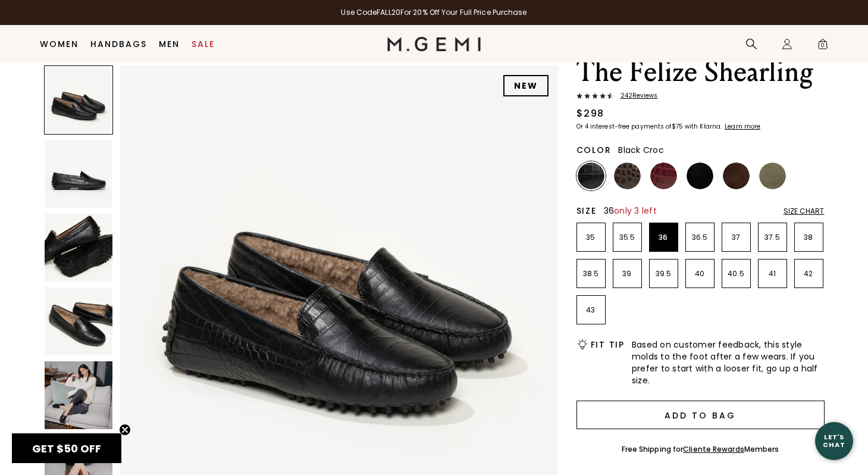  What do you see at coordinates (169, 44) in the screenshot?
I see `a: Men` at bounding box center [169, 44].